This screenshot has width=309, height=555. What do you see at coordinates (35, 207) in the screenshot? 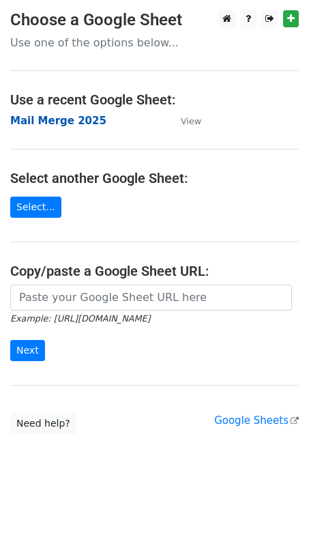
I see `a: Select...` at bounding box center [35, 207].